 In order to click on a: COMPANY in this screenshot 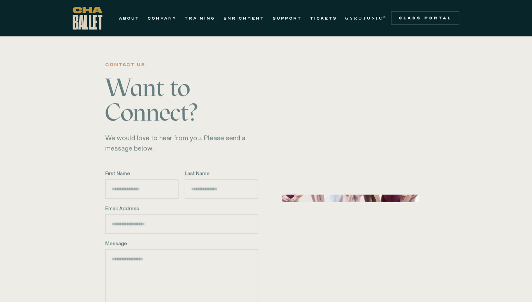, I will do `click(162, 18)`.